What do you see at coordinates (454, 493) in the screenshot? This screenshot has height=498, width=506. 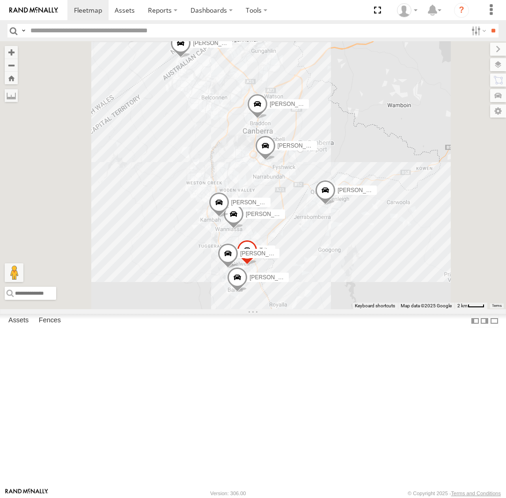 I see `div: © Copyright 2025 -` at bounding box center [454, 493].